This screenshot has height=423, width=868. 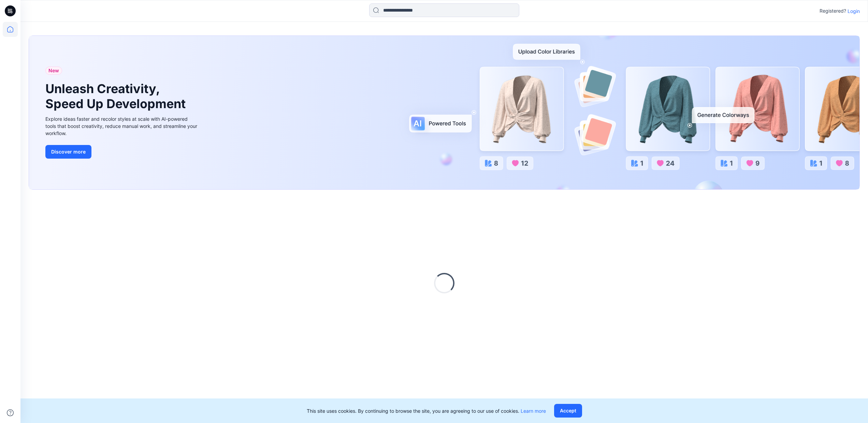 What do you see at coordinates (117, 96) in the screenshot?
I see `h1: Unleash Creativity, Speed Up Development` at bounding box center [117, 96].